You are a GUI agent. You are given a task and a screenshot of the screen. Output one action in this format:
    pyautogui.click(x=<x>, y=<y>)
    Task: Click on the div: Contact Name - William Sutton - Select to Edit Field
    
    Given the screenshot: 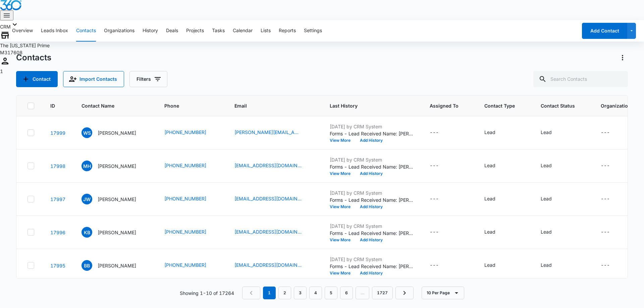 What is the action you would take?
    pyautogui.click(x=115, y=133)
    